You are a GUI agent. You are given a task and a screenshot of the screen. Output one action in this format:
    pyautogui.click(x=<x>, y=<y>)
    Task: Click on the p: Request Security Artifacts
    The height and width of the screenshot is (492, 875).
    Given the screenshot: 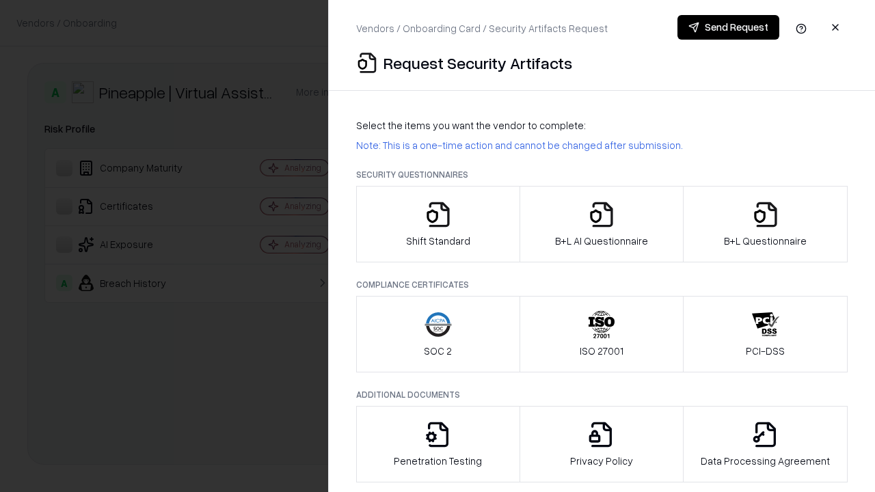 What is the action you would take?
    pyautogui.click(x=478, y=63)
    